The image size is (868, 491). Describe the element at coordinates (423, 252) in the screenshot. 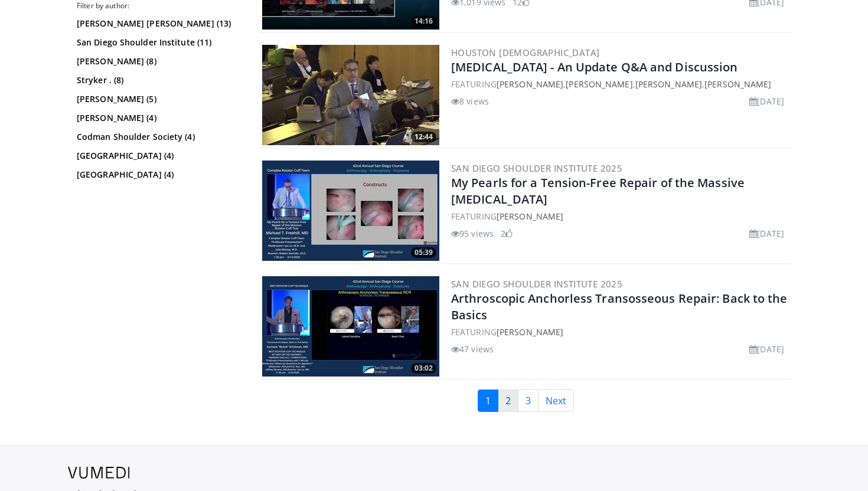

I see `span: 05:39` at that location.